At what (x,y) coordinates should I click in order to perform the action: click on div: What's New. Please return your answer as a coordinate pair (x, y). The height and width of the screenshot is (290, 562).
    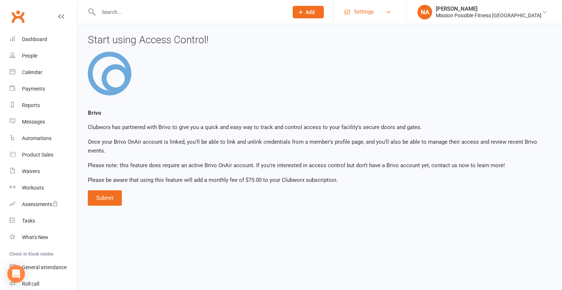
    Looking at the image, I should click on (35, 237).